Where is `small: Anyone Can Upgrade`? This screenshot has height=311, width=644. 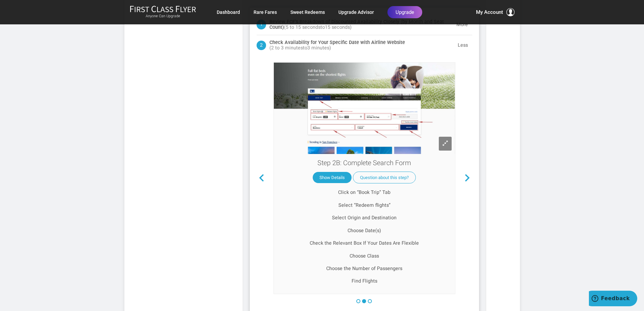
small: Anyone Can Upgrade is located at coordinates (163, 16).